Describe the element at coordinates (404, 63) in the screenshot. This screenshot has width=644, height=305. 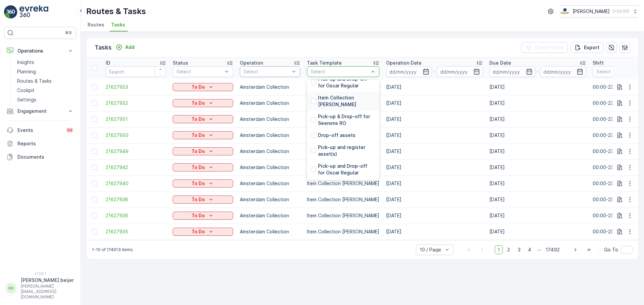
I see `p: Operation Date` at that location.